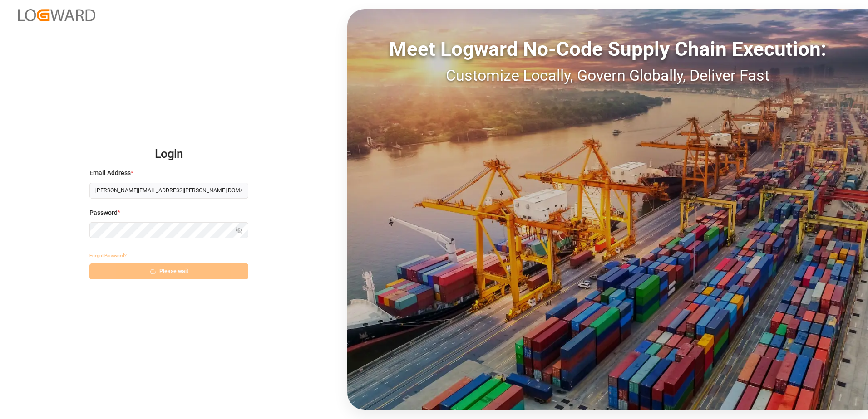 This screenshot has height=419, width=868. What do you see at coordinates (169, 190) in the screenshot?
I see `input: Enter your email` at bounding box center [169, 190].